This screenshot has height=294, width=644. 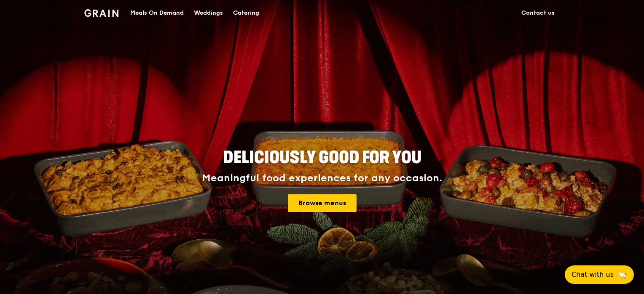 What do you see at coordinates (208, 13) in the screenshot?
I see `a: Weddings` at bounding box center [208, 13].